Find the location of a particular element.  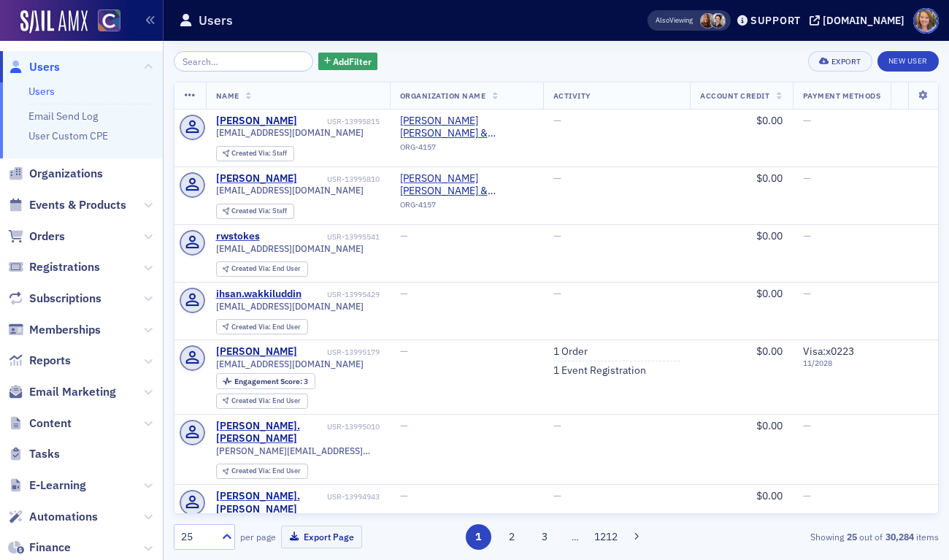

a: Email Marketing is located at coordinates (62, 392).